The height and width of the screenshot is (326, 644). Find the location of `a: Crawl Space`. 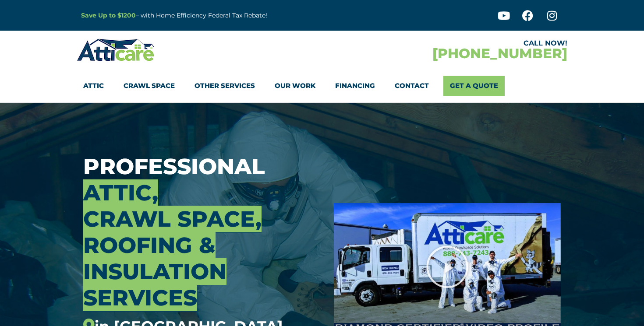

a: Crawl Space is located at coordinates (149, 86).